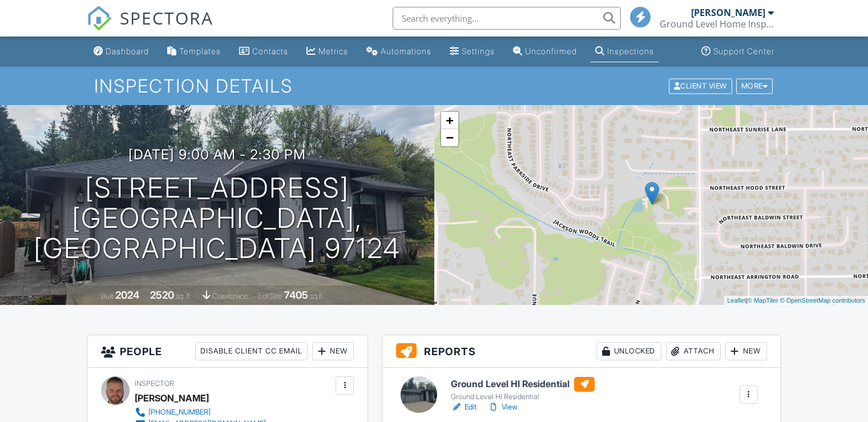  Describe the element at coordinates (522, 384) in the screenshot. I see `h6: Ground Level HI Residential` at that location.